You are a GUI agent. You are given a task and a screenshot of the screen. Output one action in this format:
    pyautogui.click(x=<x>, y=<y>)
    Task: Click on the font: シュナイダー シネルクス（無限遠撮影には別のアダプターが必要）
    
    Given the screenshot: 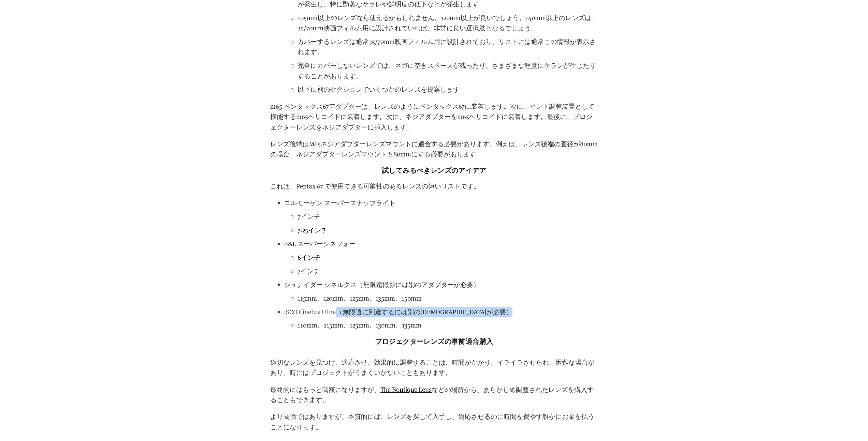 What is the action you would take?
    pyautogui.click(x=382, y=285)
    